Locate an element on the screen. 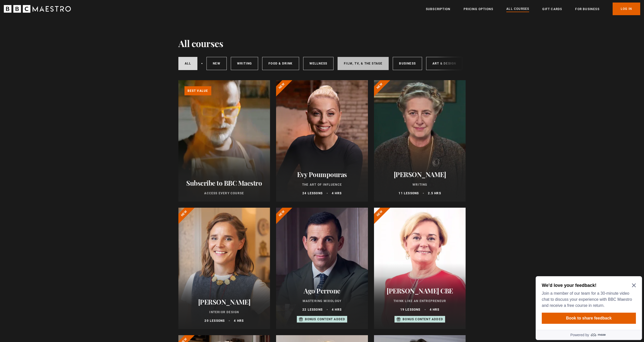  a: Writing is located at coordinates (245, 63).